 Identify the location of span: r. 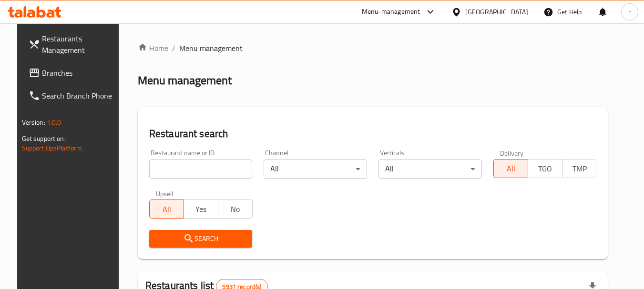
(629, 12).